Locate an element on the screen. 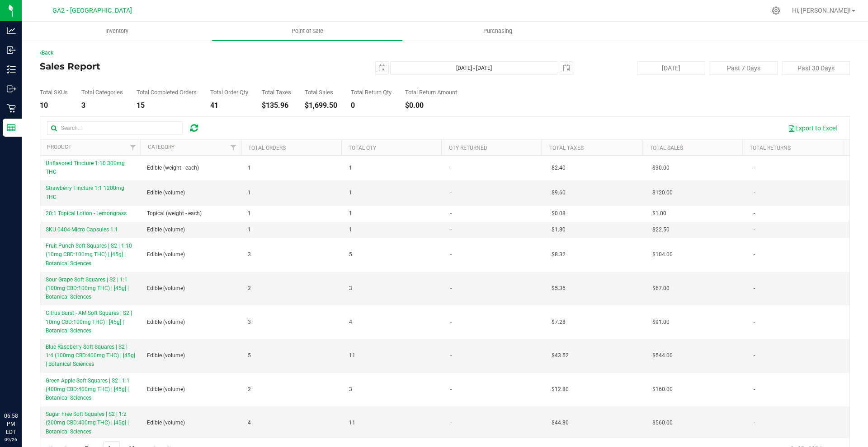 Image resolution: width=868 pixels, height=447 pixels. a: Qty Returned is located at coordinates (468, 148).